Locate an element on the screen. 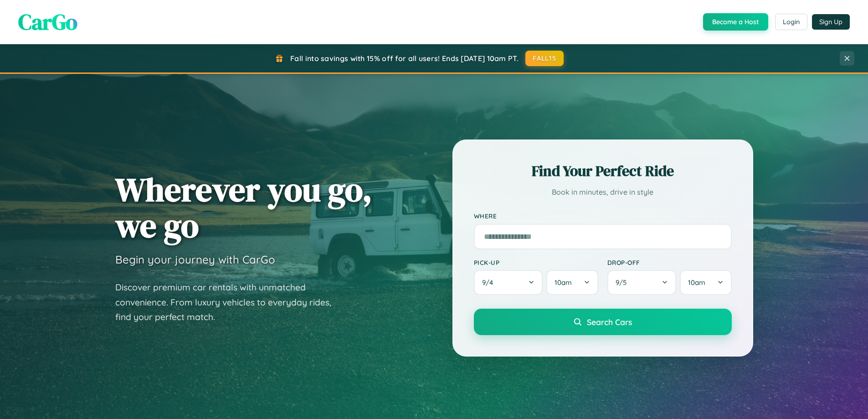  button: FALL15 is located at coordinates (544, 59).